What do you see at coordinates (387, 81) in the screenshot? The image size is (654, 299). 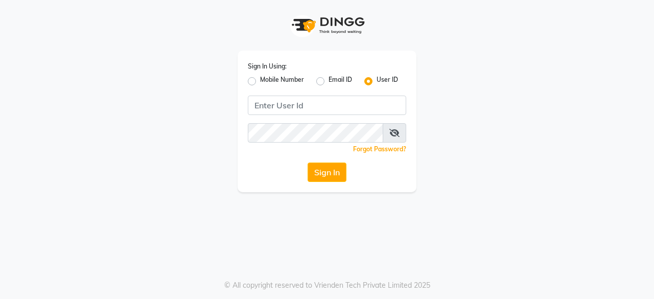 I see `label: User ID` at bounding box center [387, 81].